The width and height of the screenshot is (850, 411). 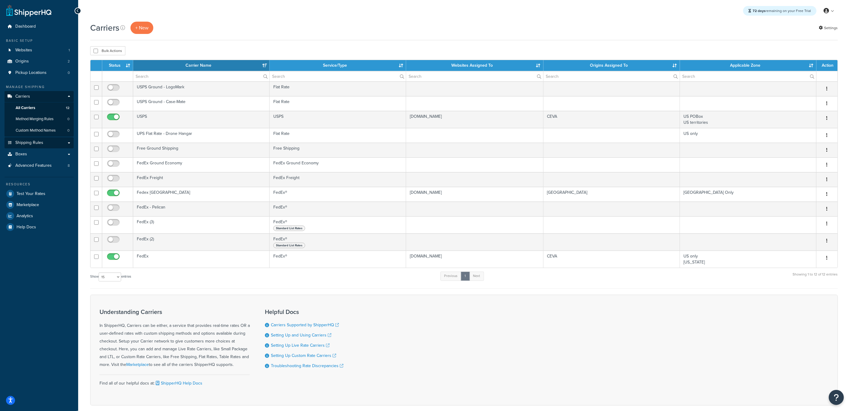 I want to click on span: Origins, so click(x=22, y=61).